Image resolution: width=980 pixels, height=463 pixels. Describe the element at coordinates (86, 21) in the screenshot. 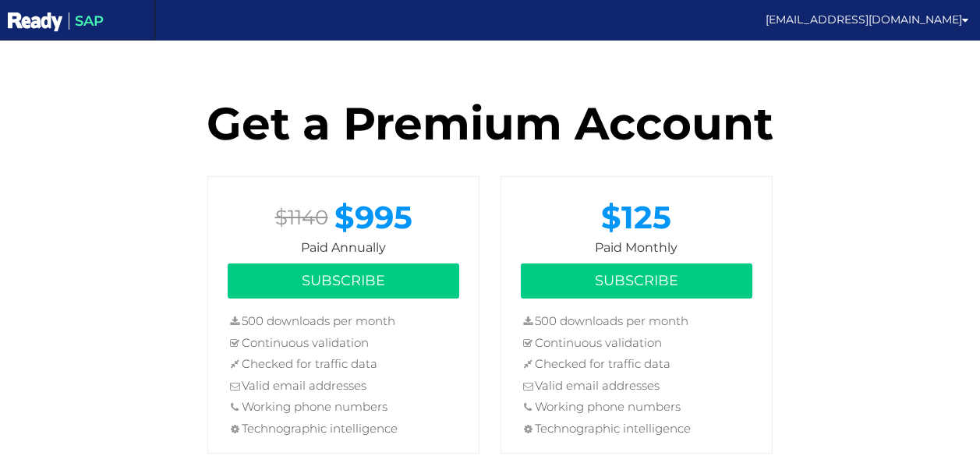

I see `span: SAP` at that location.